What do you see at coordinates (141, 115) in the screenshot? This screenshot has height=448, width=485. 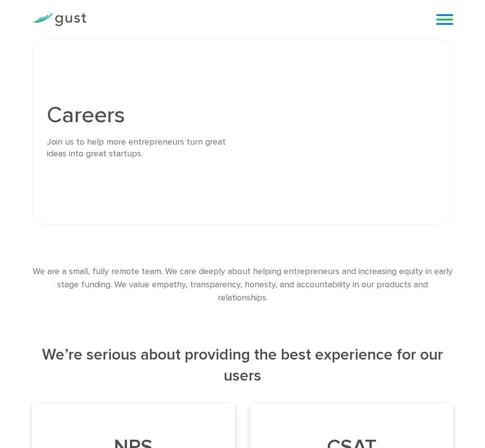 I see `h1: Careers` at bounding box center [141, 115].